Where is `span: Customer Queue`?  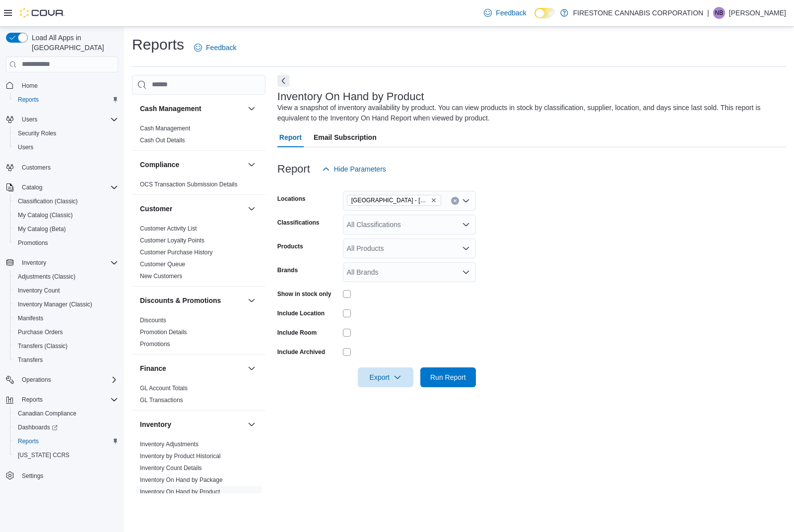 span: Customer Queue is located at coordinates (162, 264).